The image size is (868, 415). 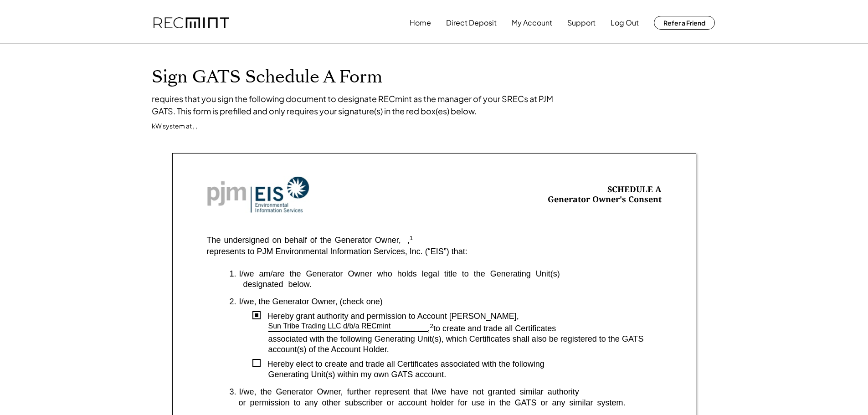 I want to click on div: designated below., so click(x=446, y=284).